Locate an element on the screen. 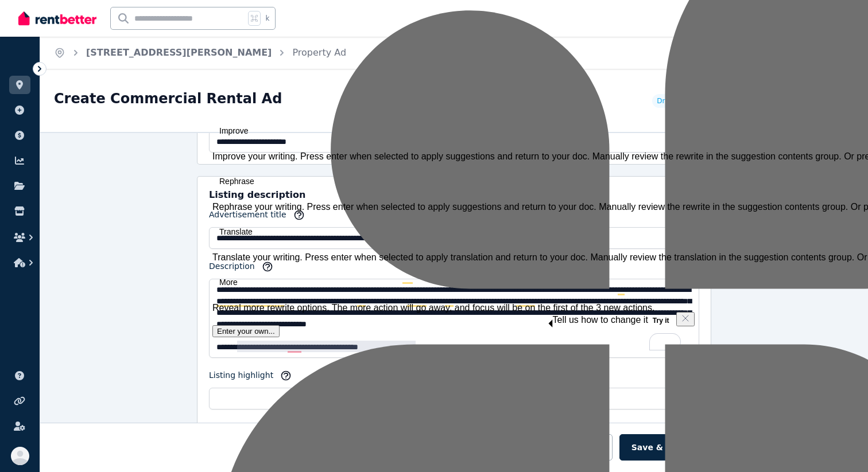  label: Advertisement title is located at coordinates (248, 217).